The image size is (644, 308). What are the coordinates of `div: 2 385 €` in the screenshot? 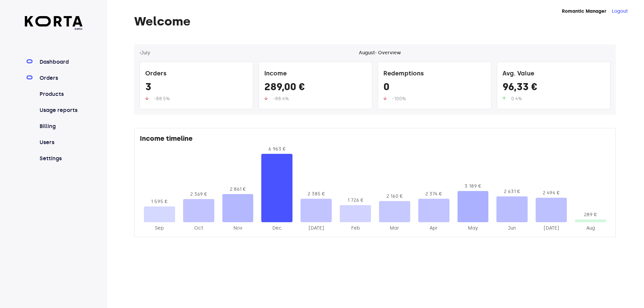 It's located at (316, 194).